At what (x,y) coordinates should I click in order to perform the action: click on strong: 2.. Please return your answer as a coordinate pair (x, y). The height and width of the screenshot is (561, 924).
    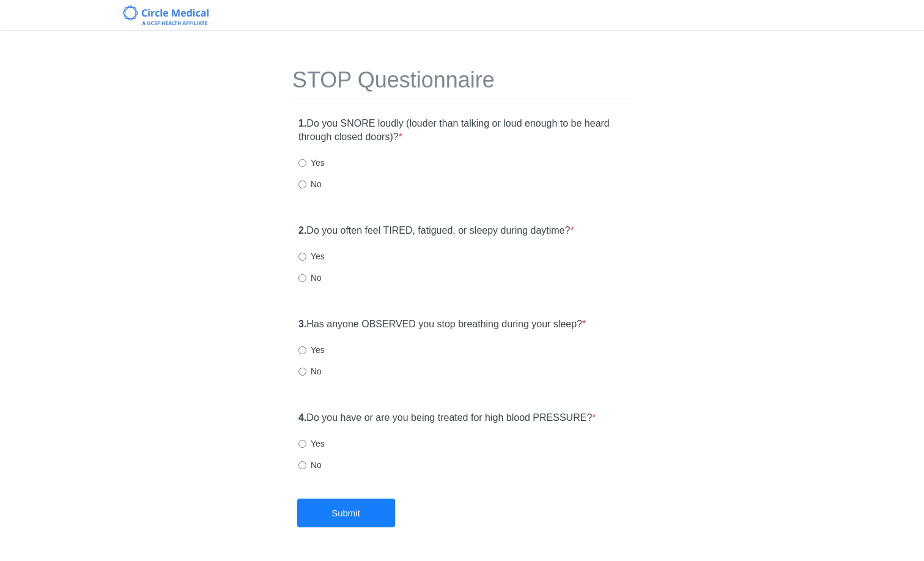
    Looking at the image, I should click on (302, 230).